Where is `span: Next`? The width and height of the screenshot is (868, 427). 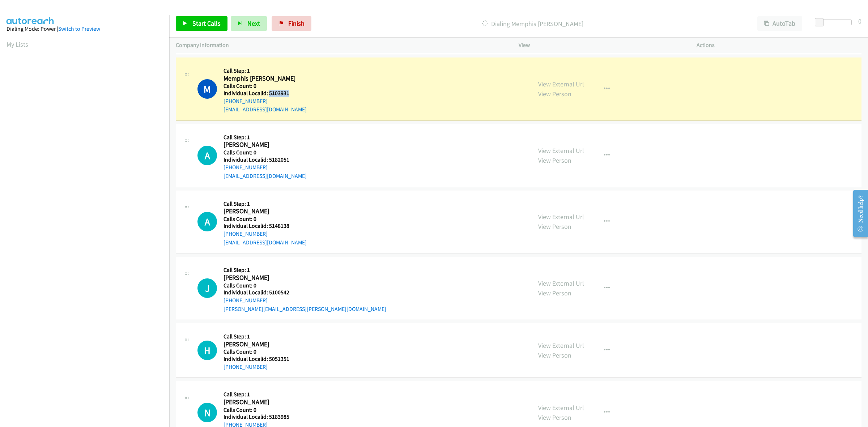 span: Next is located at coordinates (253, 23).